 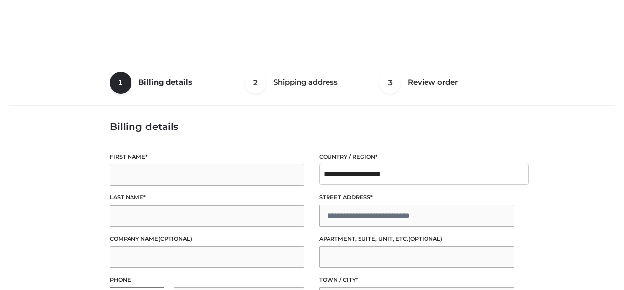 What do you see at coordinates (121, 83) in the screenshot?
I see `span: 1` at bounding box center [121, 83].